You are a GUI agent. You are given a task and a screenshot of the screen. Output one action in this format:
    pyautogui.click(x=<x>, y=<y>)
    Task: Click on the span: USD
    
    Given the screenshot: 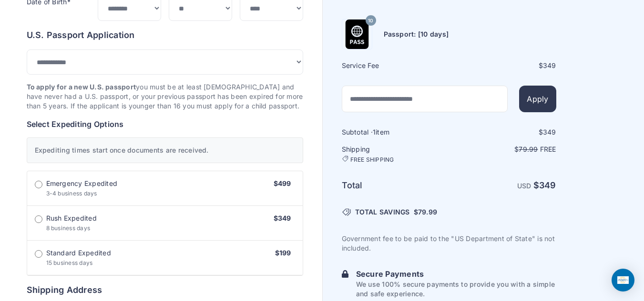 What is the action you would take?
    pyautogui.click(x=524, y=185)
    